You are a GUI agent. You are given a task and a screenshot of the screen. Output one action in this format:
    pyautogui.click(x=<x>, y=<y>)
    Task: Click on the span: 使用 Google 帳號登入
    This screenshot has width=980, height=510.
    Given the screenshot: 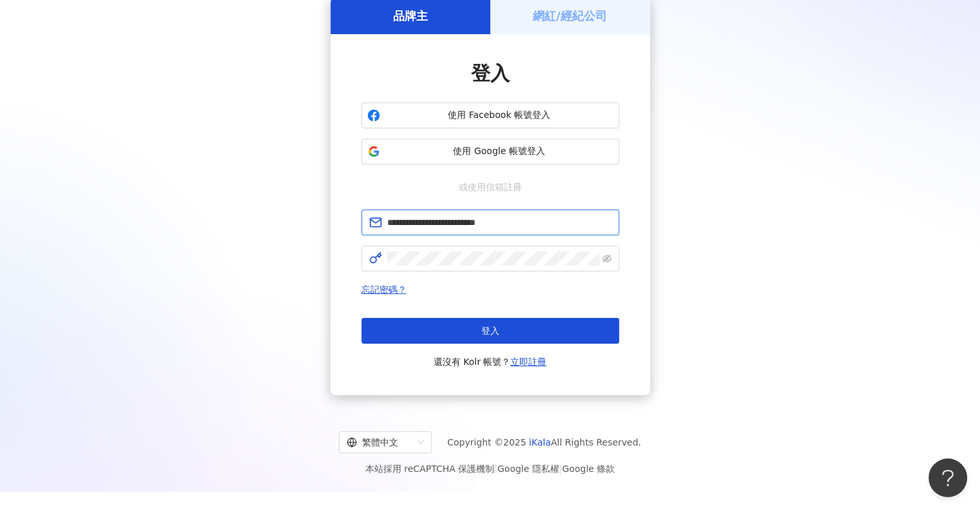 What is the action you would take?
    pyautogui.click(x=499, y=151)
    